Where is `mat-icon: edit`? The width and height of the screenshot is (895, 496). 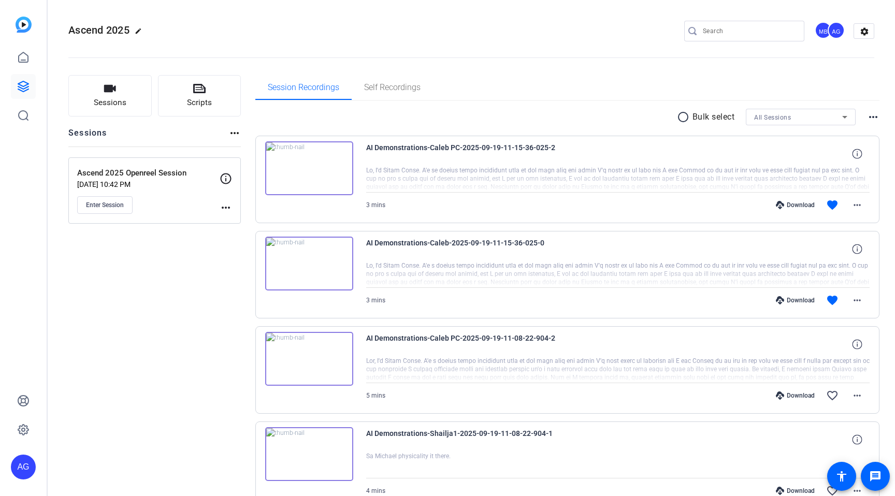 mat-icon: edit is located at coordinates (141, 34).